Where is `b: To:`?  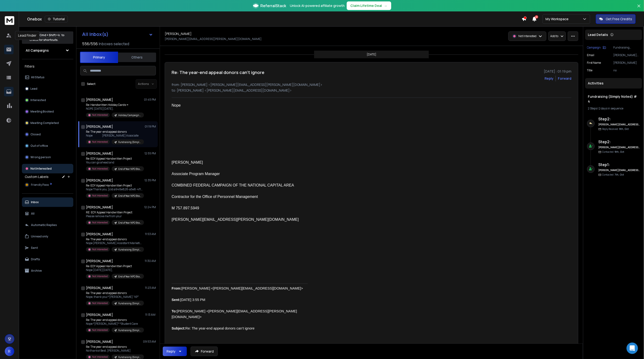 b: To: is located at coordinates (174, 311).